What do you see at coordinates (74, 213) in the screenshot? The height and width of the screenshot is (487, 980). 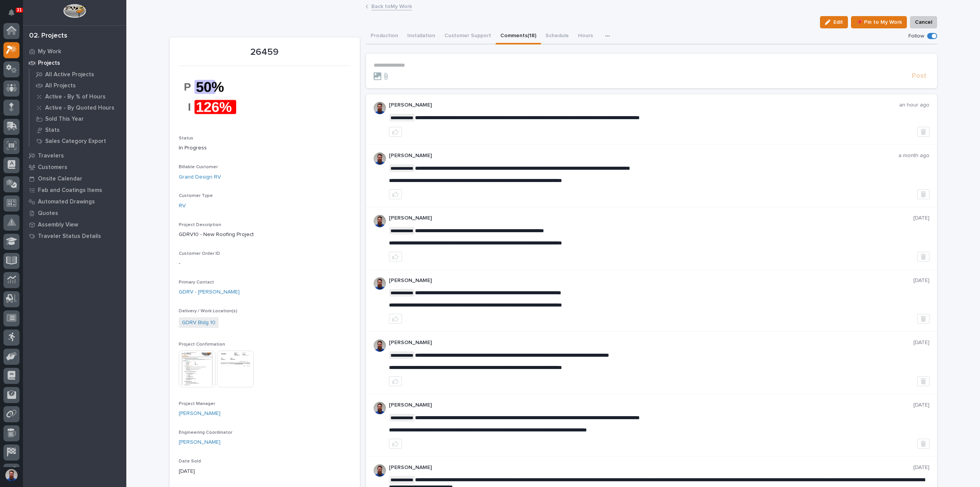 I see `a: Quotes` at bounding box center [74, 213].